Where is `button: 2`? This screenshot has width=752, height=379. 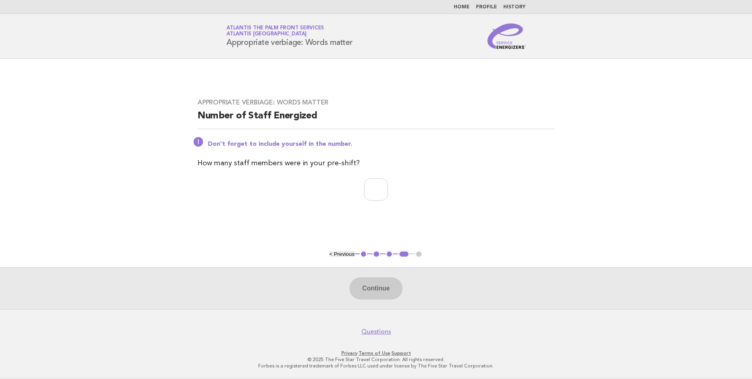 button: 2 is located at coordinates (377, 254).